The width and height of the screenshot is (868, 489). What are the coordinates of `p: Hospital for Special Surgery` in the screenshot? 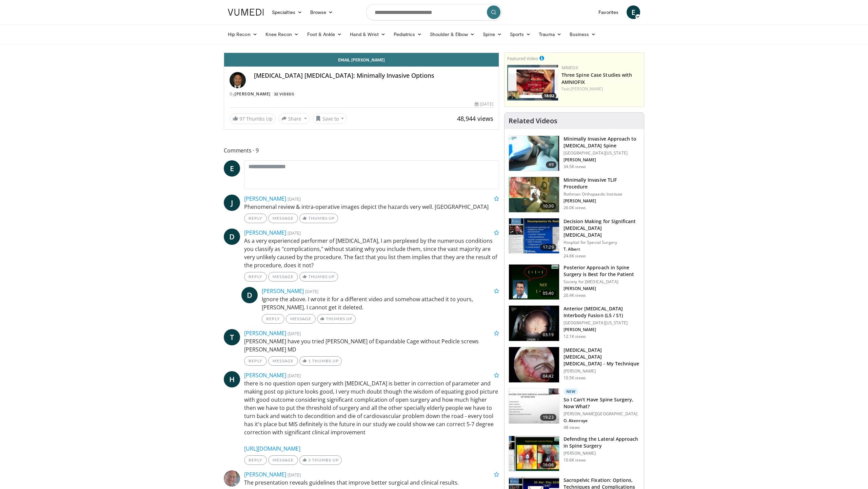 It's located at (601, 243).